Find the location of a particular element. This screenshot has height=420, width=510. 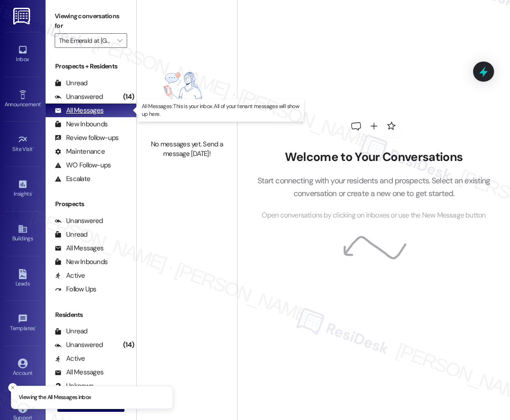

input: All communities is located at coordinates (86, 41).